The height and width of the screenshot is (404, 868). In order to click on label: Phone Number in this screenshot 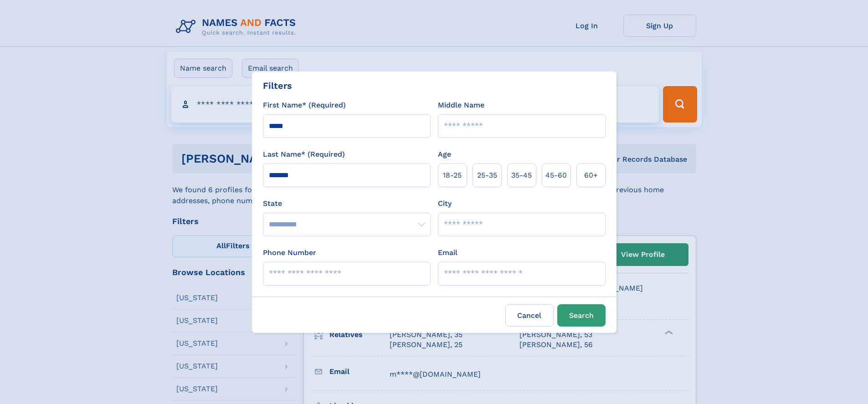, I will do `click(290, 253)`.